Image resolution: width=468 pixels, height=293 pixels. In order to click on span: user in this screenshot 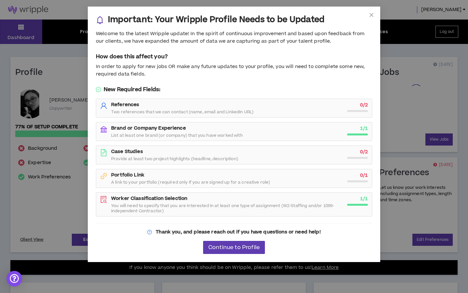, I will do `click(104, 106)`.